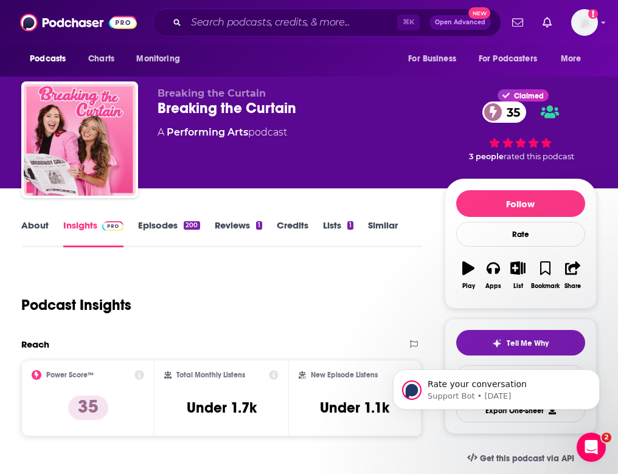 The width and height of the screenshot is (618, 474). I want to click on span: For Podcasters, so click(507, 59).